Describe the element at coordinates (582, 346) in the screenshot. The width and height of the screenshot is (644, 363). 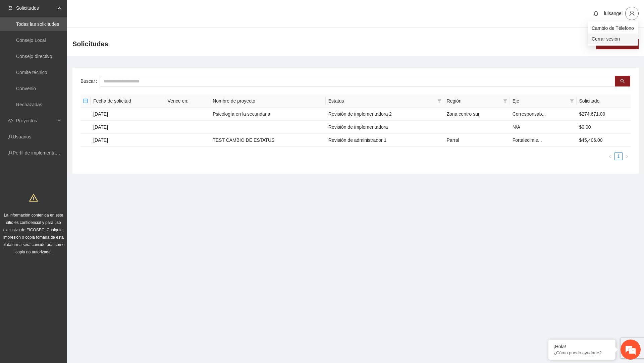
I see `div: ¡Hola!` at that location.